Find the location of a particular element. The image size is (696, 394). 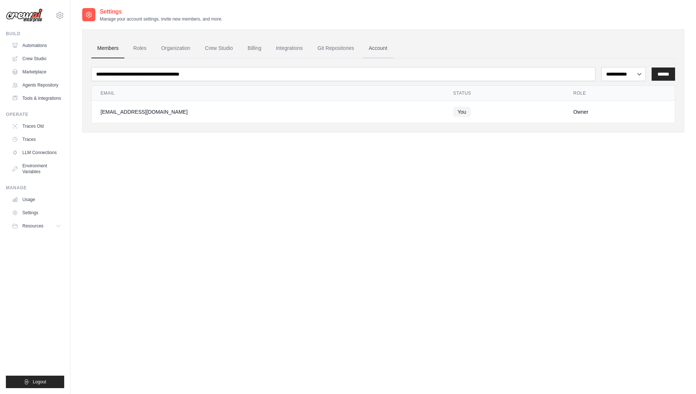

a: Settings is located at coordinates (36, 213).